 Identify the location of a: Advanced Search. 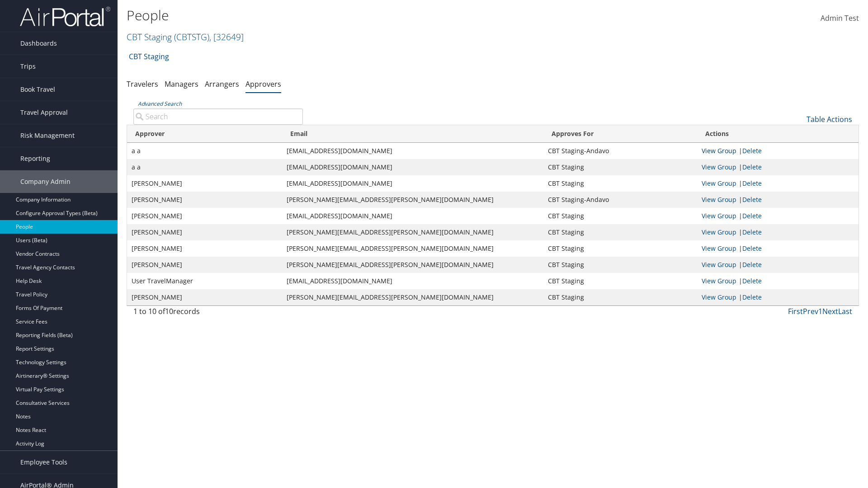
(160, 104).